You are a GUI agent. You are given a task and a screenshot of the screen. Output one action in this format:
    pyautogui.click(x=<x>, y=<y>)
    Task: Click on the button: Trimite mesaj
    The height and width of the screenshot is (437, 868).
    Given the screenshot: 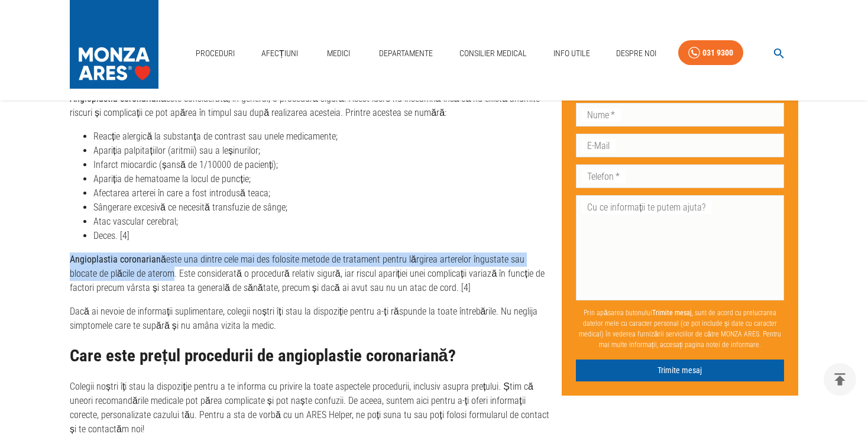 What is the action you would take?
    pyautogui.click(x=680, y=370)
    